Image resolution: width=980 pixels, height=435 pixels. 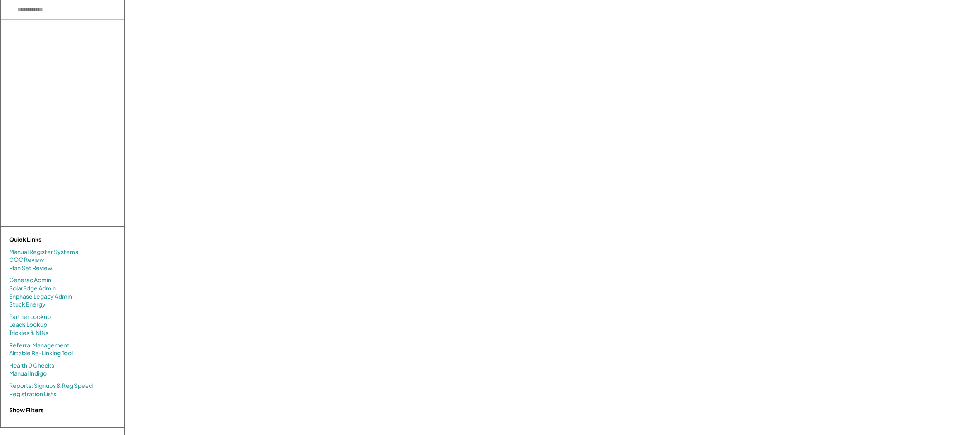 What do you see at coordinates (51, 386) in the screenshot?
I see `a: Reports: Signups & Reg Speed` at bounding box center [51, 386].